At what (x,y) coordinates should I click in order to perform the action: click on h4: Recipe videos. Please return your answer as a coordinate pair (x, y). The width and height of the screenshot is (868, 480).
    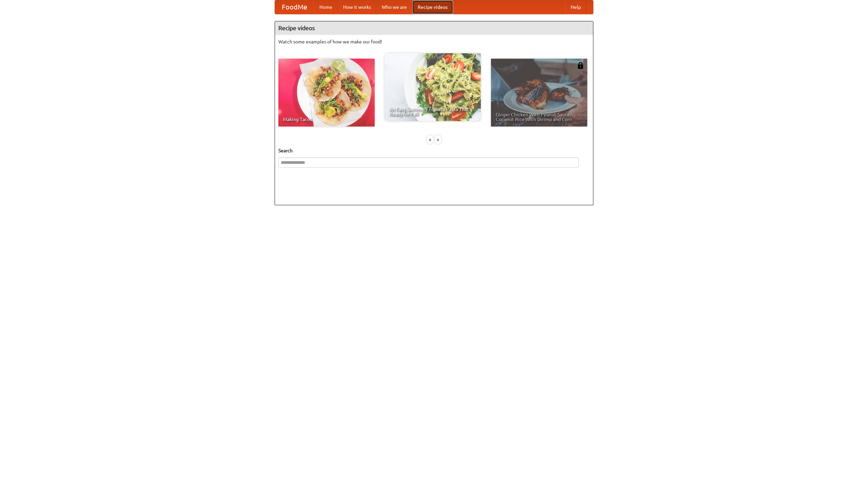
    Looking at the image, I should click on (434, 28).